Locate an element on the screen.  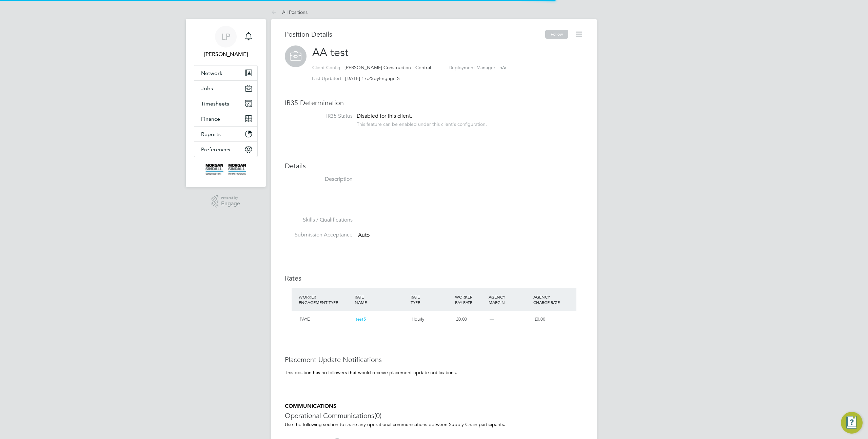
label: Submission Acceptance is located at coordinates (319, 235).